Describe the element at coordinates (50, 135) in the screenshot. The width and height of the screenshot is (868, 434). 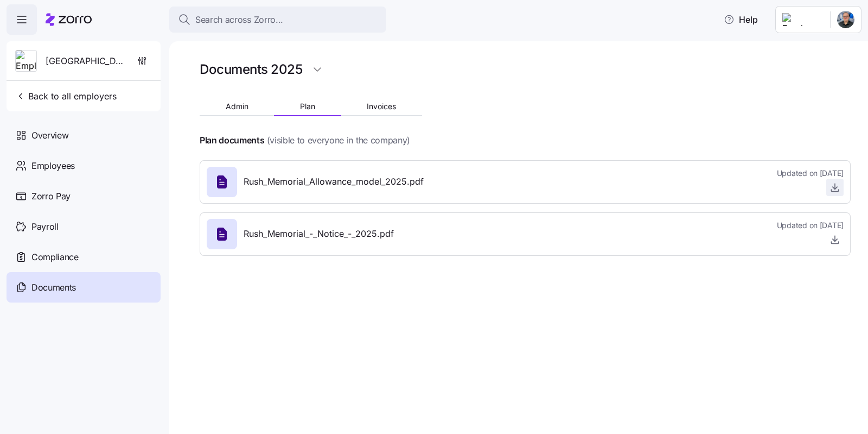
I see `span: Overview` at that location.